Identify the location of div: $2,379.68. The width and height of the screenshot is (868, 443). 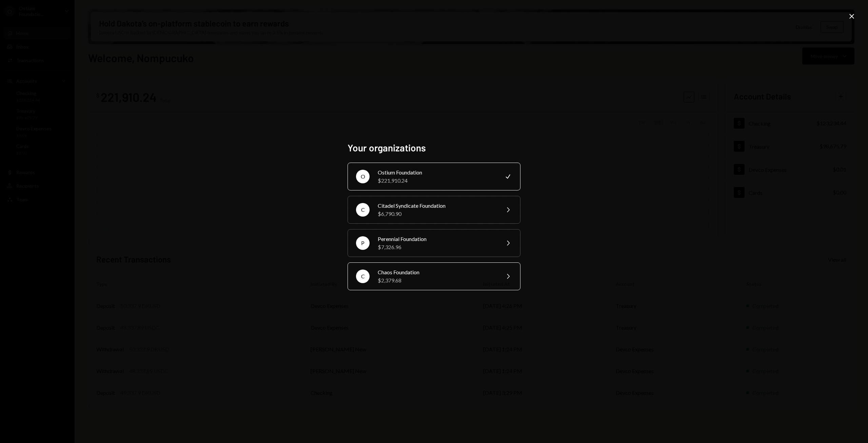
(437, 280).